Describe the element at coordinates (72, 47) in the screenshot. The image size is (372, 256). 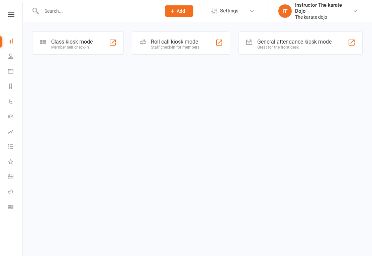
I see `div: Member self check-in` at that location.